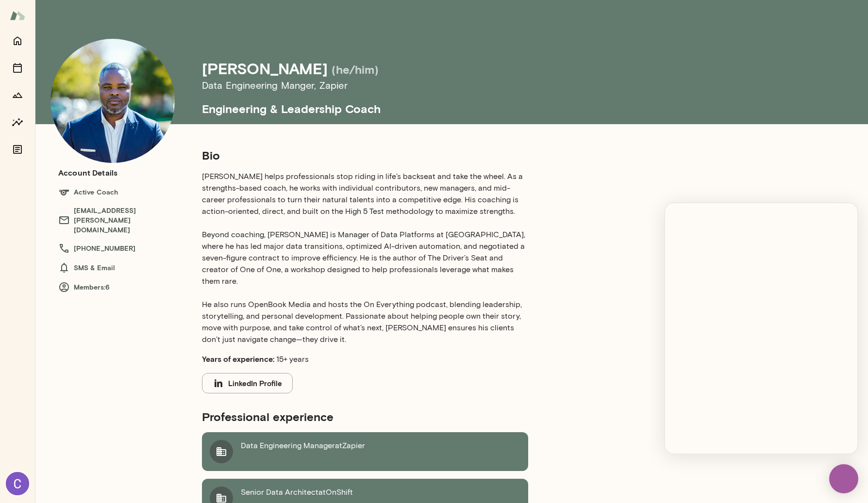 The height and width of the screenshot is (503, 868). I want to click on button: Sessions, so click(18, 68).